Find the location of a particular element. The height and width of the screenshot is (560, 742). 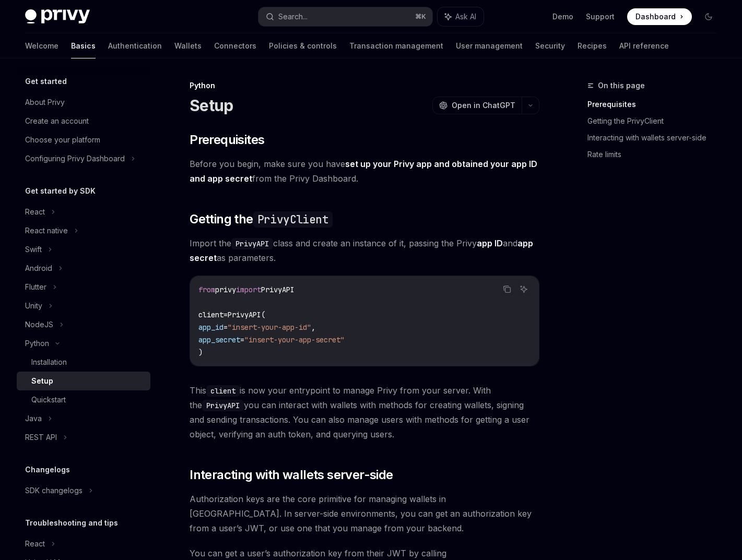

span: import is located at coordinates (249, 289).